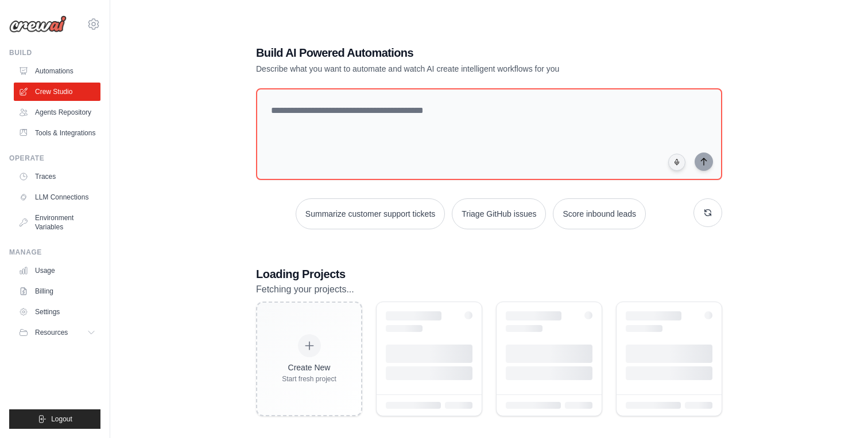 Image resolution: width=868 pixels, height=438 pixels. I want to click on a: LLM Connections, so click(57, 197).